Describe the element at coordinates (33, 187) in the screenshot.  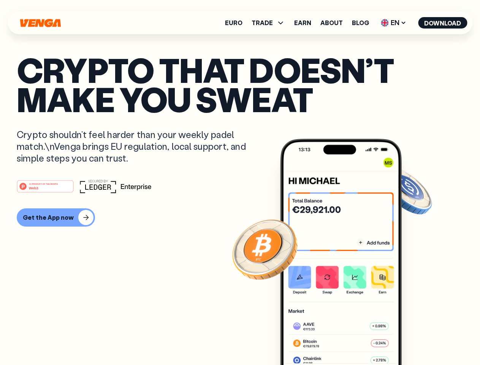
I see `tspan: Web3` at that location.